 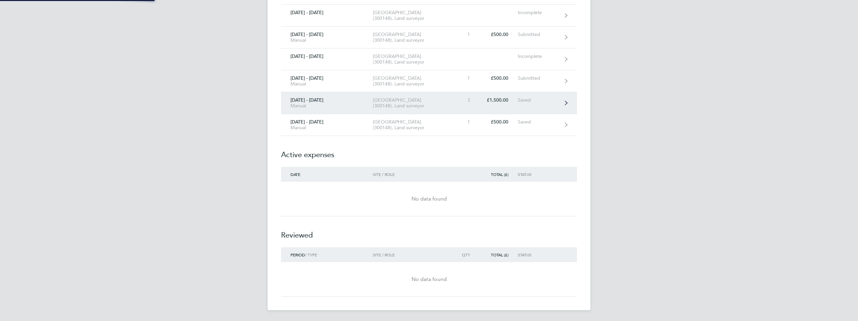 I want to click on span: Period, so click(x=298, y=255).